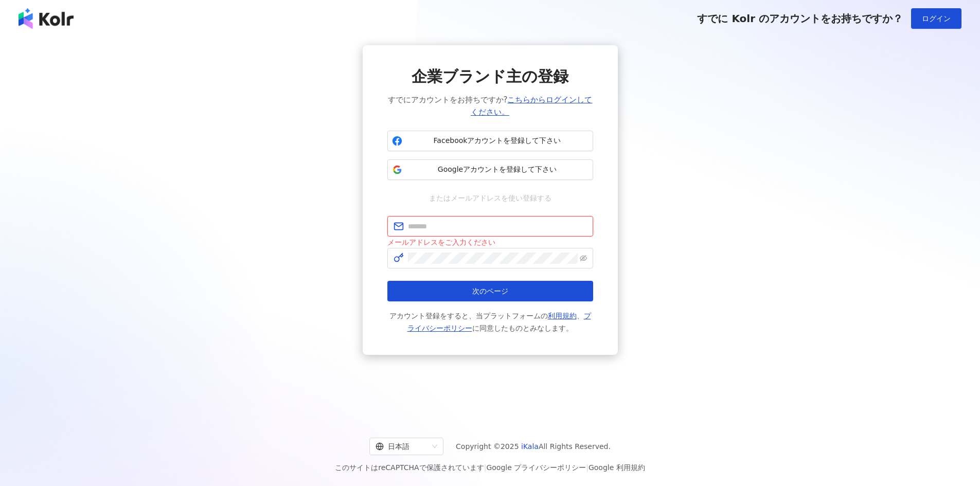 The image size is (980, 486). I want to click on img: logo, so click(46, 19).